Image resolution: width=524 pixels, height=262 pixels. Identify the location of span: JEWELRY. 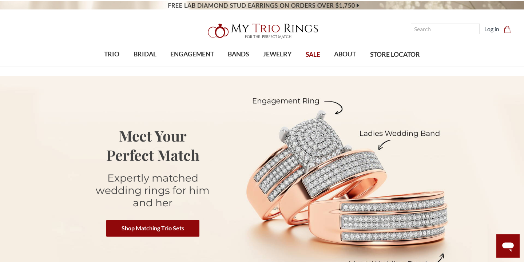
(277, 54).